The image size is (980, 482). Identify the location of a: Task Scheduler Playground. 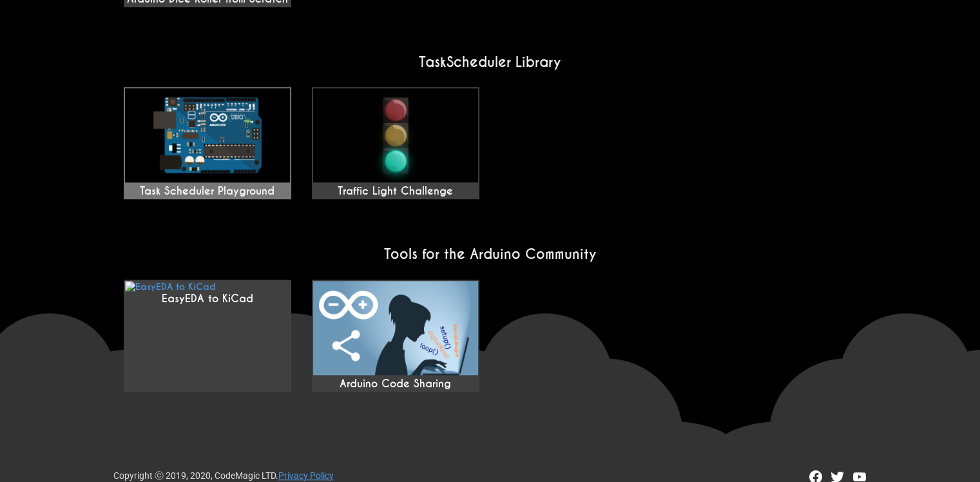
(207, 143).